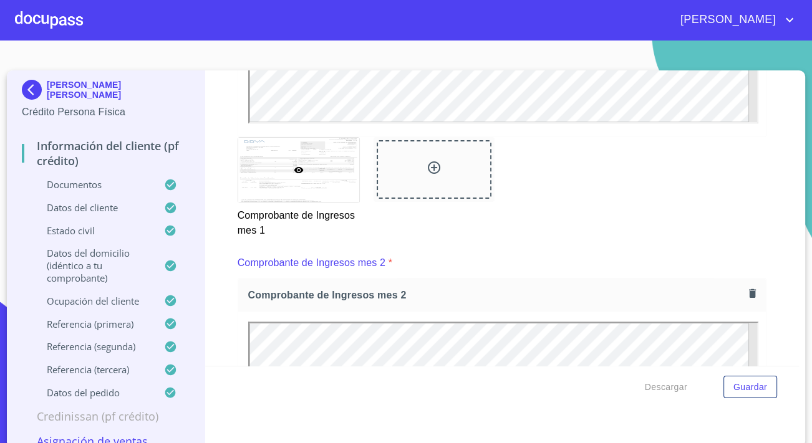  What do you see at coordinates (734, 20) in the screenshot?
I see `button: account of current user` at bounding box center [734, 20].